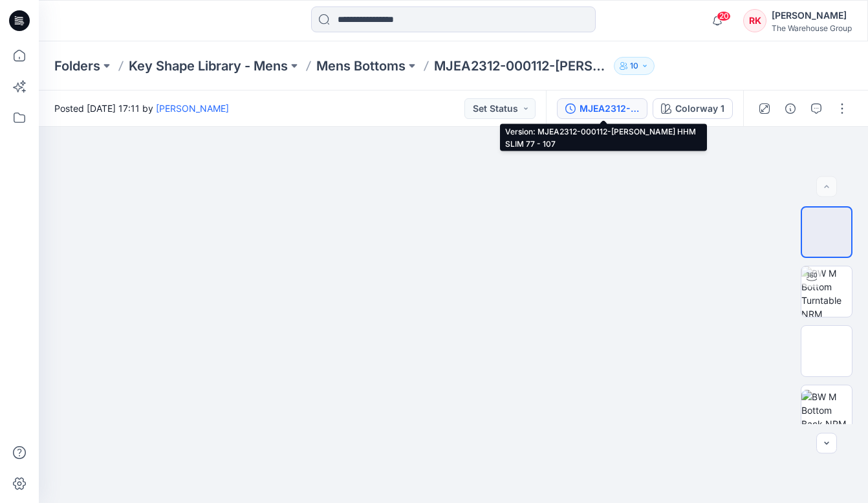 The image size is (868, 503). I want to click on div: The Warehouse Group, so click(811, 28).